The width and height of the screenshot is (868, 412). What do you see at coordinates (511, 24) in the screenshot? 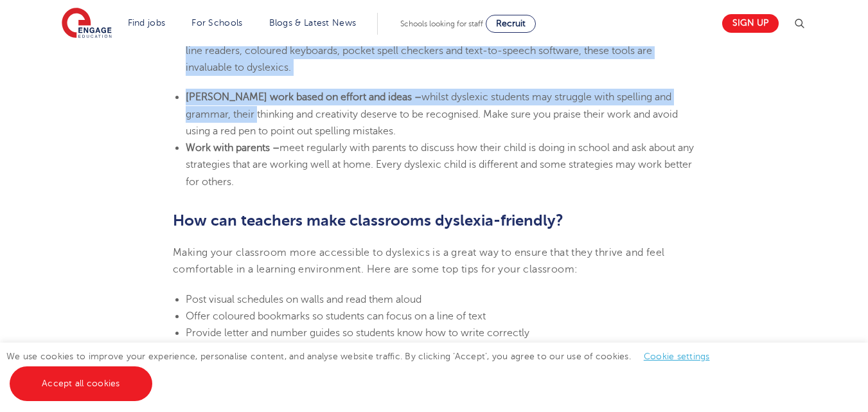
I see `a: Recruit` at bounding box center [511, 24].